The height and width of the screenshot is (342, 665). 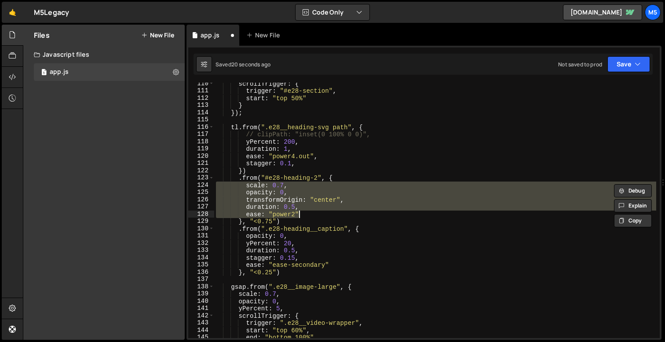 What do you see at coordinates (652, 12) in the screenshot?
I see `a: M5` at bounding box center [652, 12].